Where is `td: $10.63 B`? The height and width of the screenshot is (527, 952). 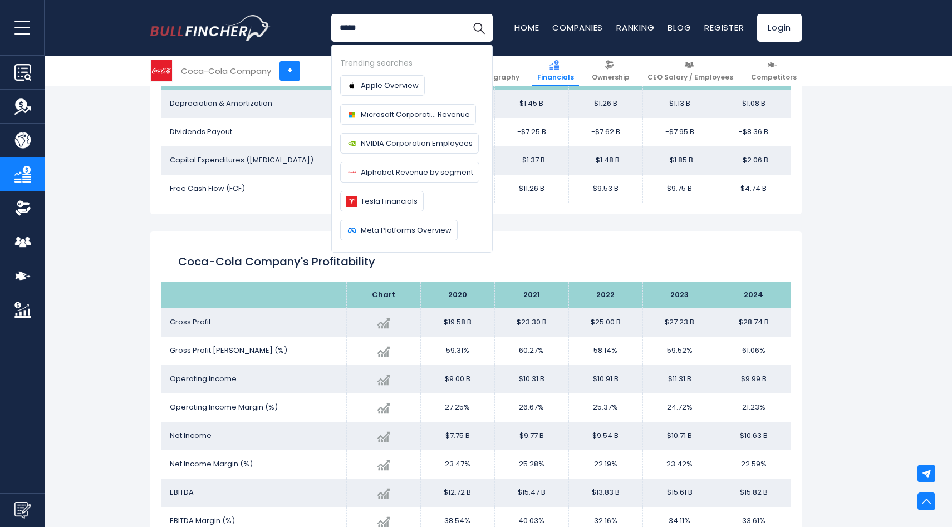
td: $10.63 B is located at coordinates (753, 436).